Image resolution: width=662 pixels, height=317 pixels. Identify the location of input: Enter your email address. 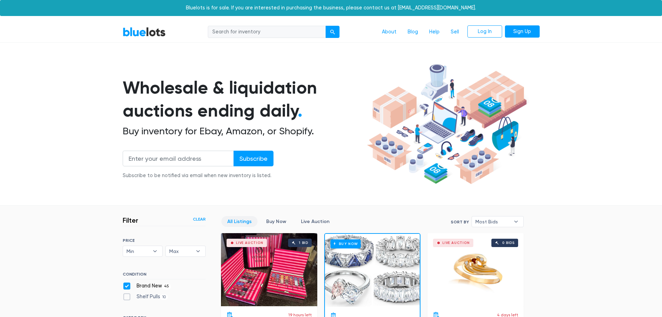
(178, 158).